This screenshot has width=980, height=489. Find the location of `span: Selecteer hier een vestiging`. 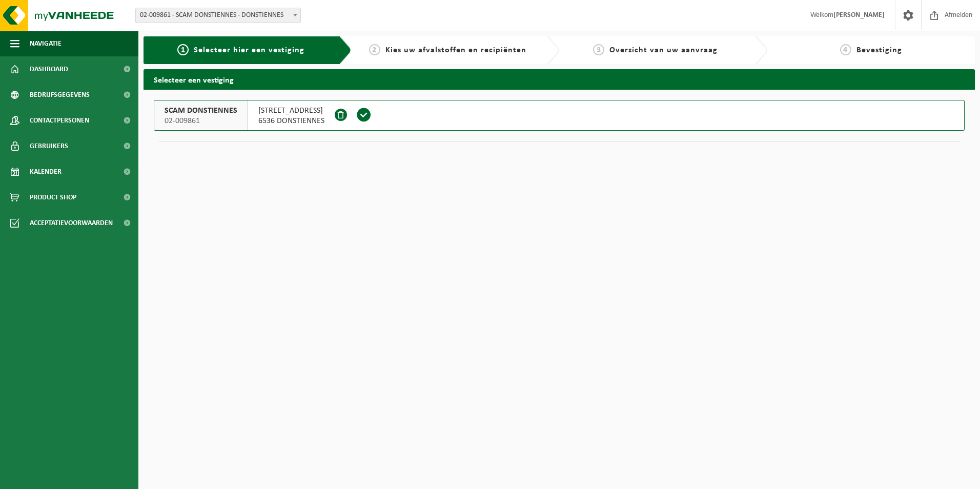

span: Selecteer hier een vestiging is located at coordinates (249, 50).